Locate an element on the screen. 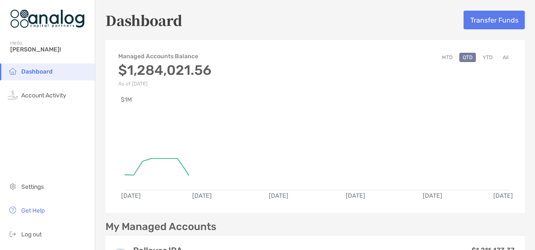 Image resolution: width=535 pixels, height=250 pixels. button: MTD is located at coordinates (447, 57).